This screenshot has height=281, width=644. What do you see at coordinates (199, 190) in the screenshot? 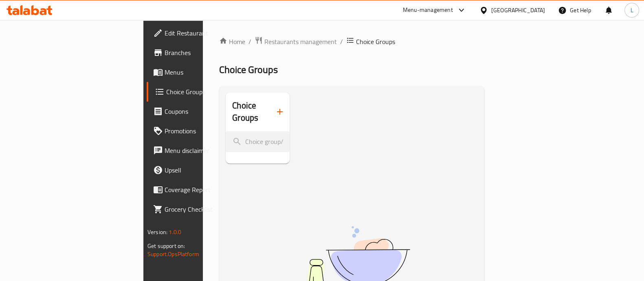
I see `a: Coverage Report` at bounding box center [199, 190].